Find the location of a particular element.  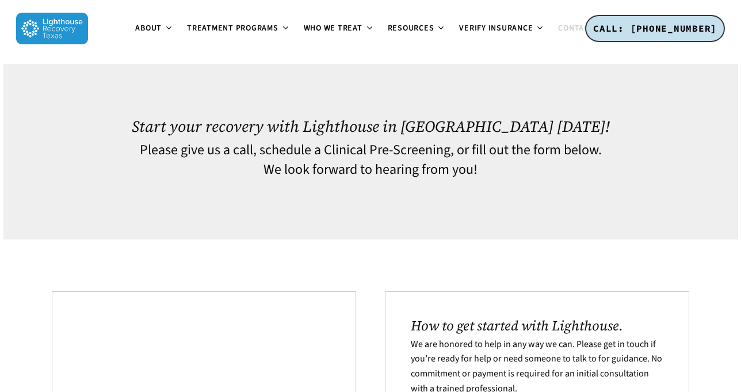

a: Treatment Programs is located at coordinates (238, 29).